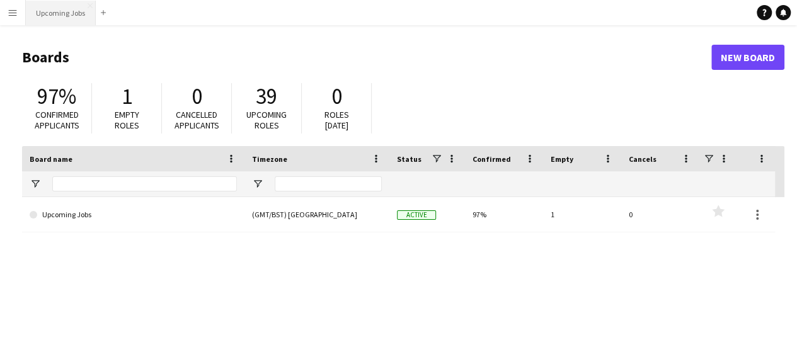 The height and width of the screenshot is (352, 797). Describe the element at coordinates (367, 57) in the screenshot. I see `h1: Boards` at that location.